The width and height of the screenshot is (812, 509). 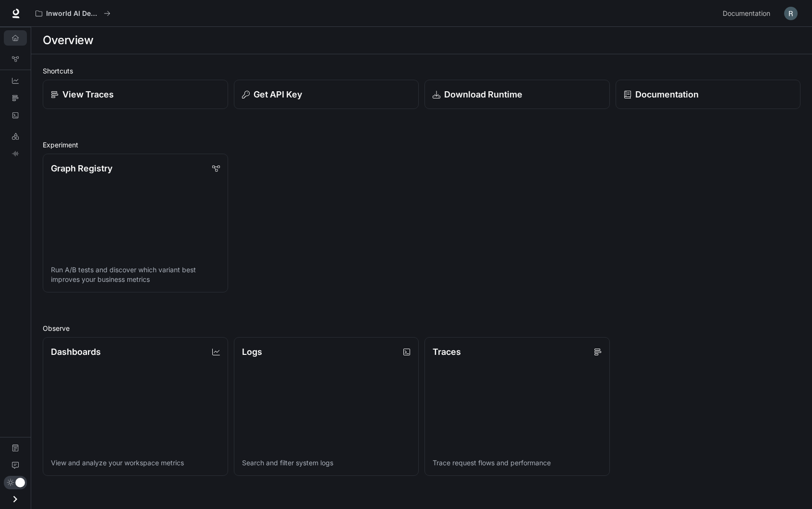 What do you see at coordinates (746, 13) in the screenshot?
I see `span: Documentation` at bounding box center [746, 13].